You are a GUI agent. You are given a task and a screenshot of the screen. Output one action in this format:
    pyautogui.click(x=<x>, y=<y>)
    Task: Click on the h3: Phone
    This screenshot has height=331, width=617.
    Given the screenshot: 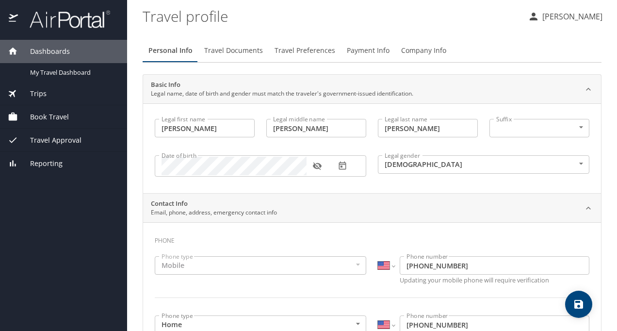 What is the action you would take?
    pyautogui.click(x=372, y=238)
    